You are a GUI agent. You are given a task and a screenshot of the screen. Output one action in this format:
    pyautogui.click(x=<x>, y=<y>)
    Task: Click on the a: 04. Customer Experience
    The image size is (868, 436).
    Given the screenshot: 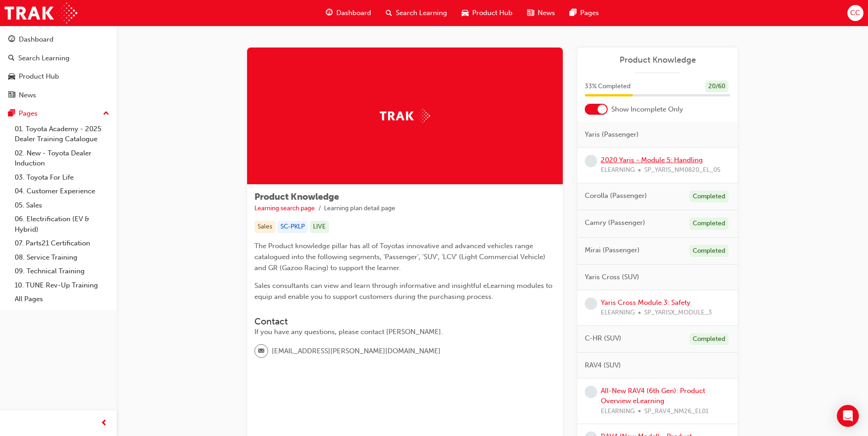 What is the action you would take?
    pyautogui.click(x=62, y=191)
    